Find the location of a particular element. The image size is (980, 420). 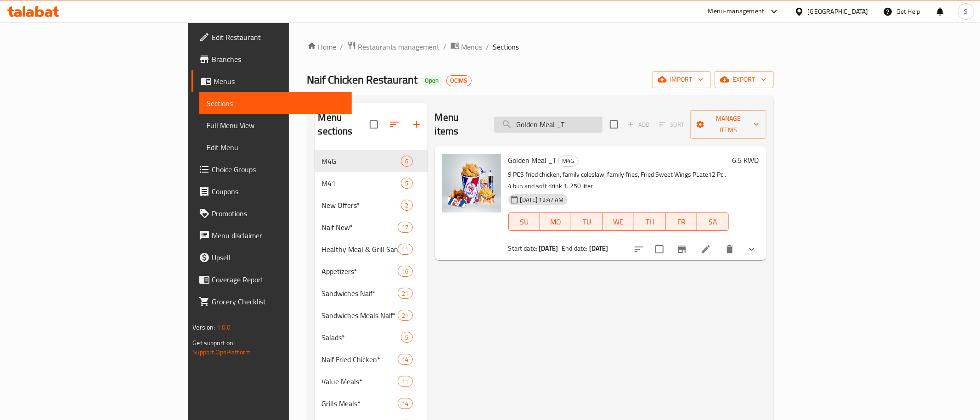

span: Sandwiches Meals Naif* is located at coordinates (360, 315).